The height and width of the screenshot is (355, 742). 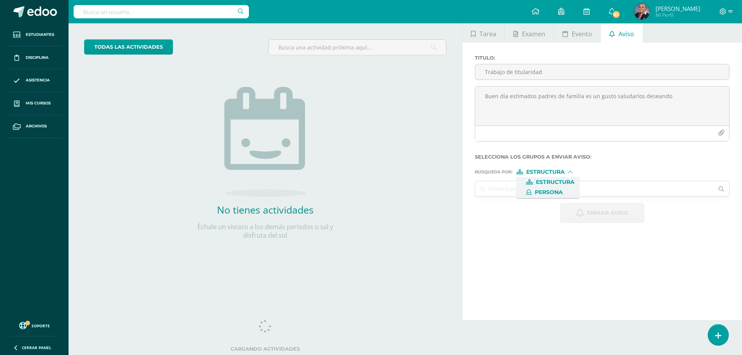 I want to click on label: Titulo :, so click(x=602, y=58).